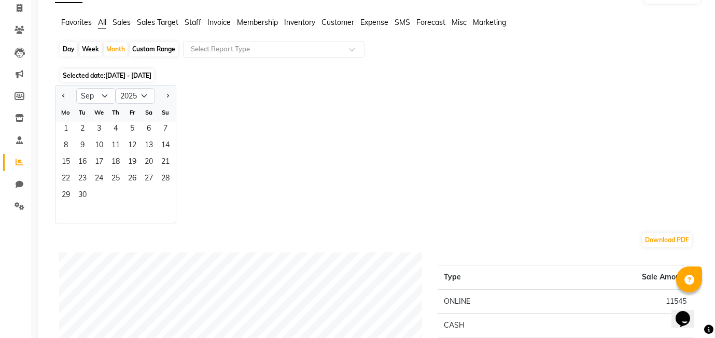 The image size is (715, 338). Describe the element at coordinates (667, 240) in the screenshot. I see `button: Download PDF` at that location.